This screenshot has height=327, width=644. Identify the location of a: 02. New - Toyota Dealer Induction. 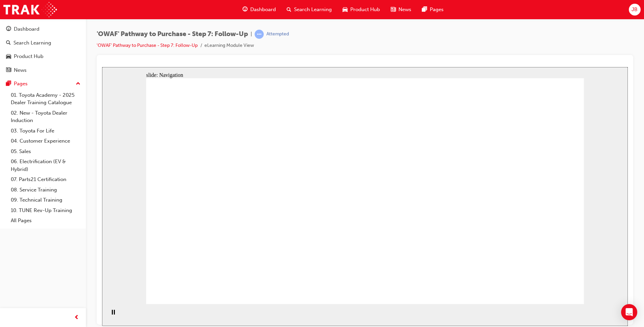
(45, 117).